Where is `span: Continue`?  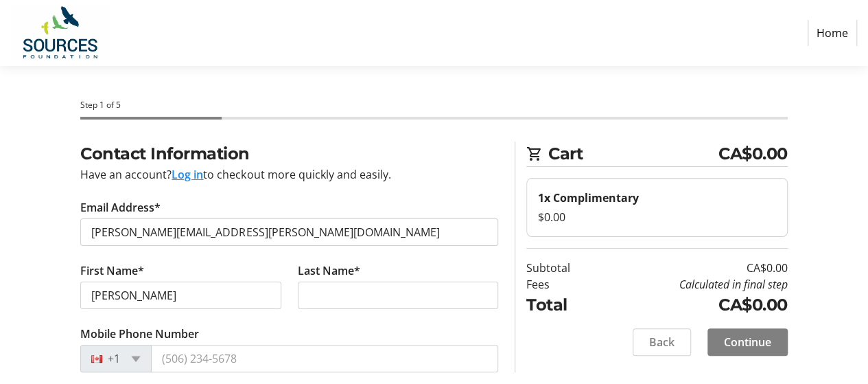
span: Continue is located at coordinates (747, 342).